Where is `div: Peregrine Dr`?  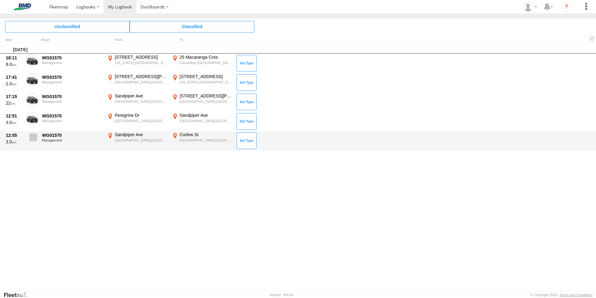
div: Peregrine Dr is located at coordinates (141, 115).